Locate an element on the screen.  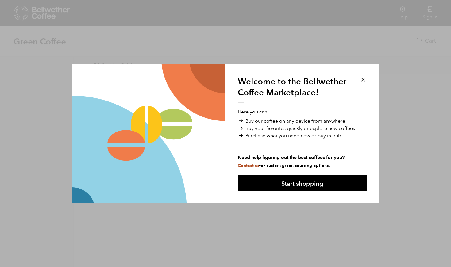
li: Purchase what you need now or buy in bulk is located at coordinates (302, 136).